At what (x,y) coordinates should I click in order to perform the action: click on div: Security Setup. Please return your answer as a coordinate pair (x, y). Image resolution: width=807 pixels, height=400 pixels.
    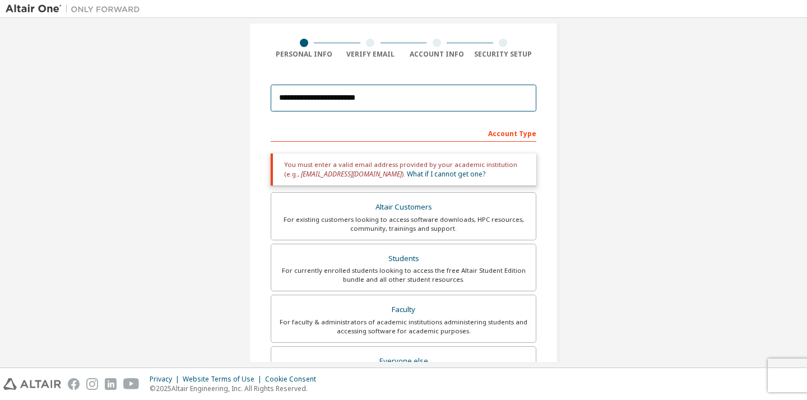
    Looking at the image, I should click on (503, 54).